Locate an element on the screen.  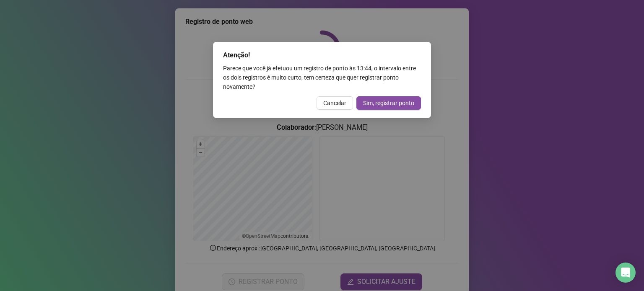
div: Open Intercom Messenger is located at coordinates (626, 273).